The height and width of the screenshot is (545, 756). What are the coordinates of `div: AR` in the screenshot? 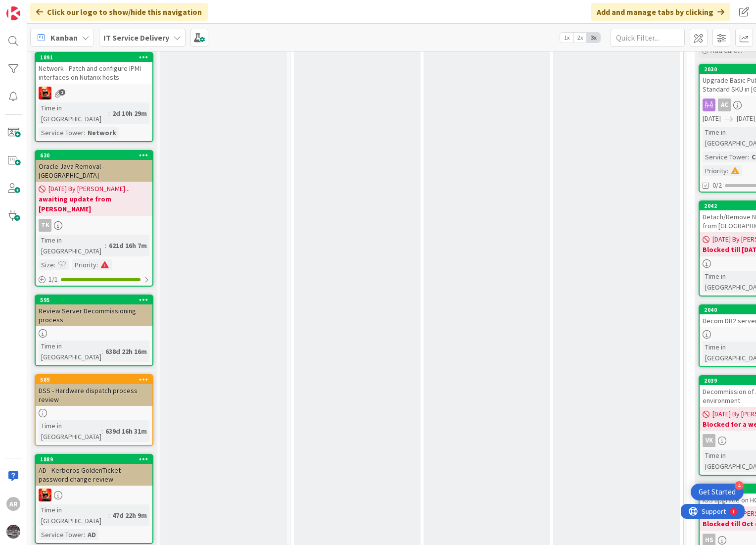 It's located at (13, 504).